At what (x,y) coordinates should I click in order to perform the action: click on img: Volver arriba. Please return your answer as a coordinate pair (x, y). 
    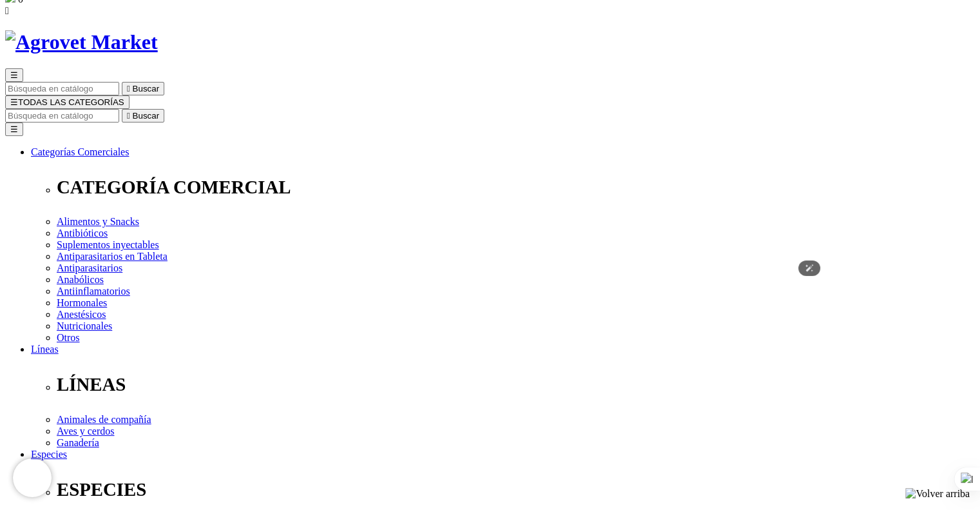
    Looking at the image, I should click on (938, 494).